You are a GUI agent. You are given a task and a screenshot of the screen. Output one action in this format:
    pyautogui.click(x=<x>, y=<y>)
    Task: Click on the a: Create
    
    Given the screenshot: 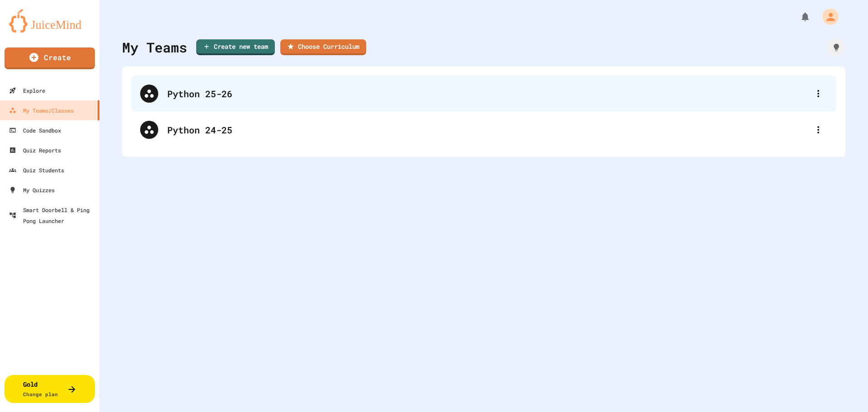 What is the action you would take?
    pyautogui.click(x=50, y=59)
    